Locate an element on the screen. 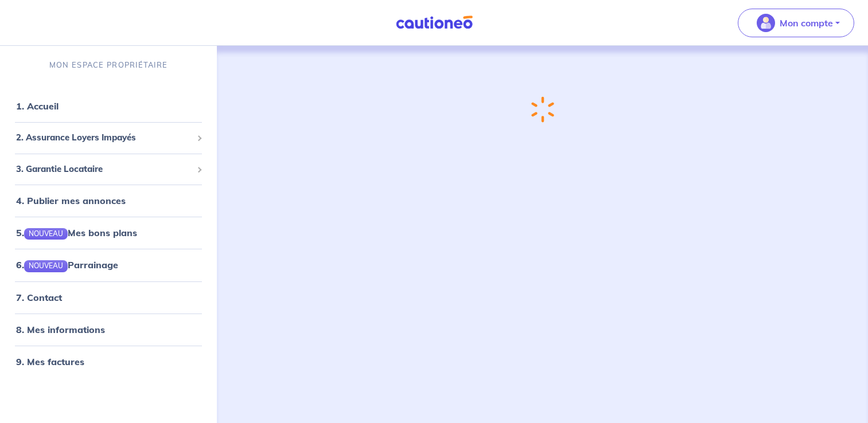 The height and width of the screenshot is (423, 868). a: 7. Contact is located at coordinates (39, 297).